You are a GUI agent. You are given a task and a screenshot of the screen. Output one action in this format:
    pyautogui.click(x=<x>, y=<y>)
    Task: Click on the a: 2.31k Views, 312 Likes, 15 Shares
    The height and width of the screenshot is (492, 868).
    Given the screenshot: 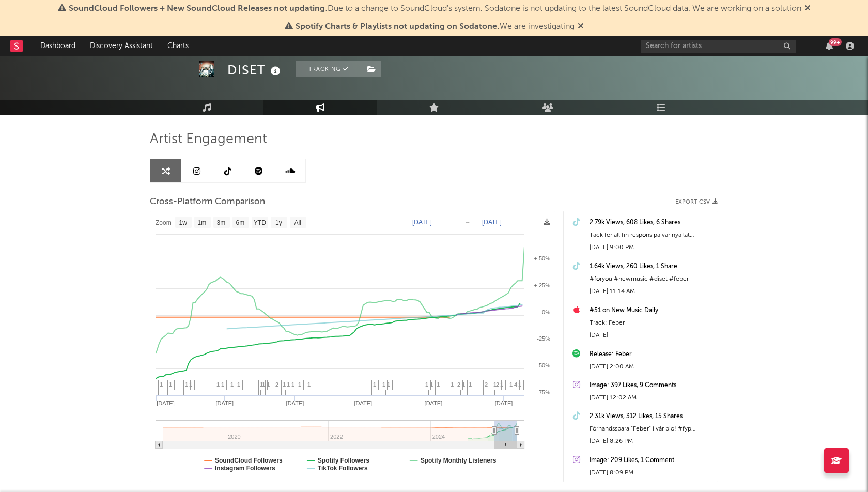 What is the action you would take?
    pyautogui.click(x=651, y=417)
    